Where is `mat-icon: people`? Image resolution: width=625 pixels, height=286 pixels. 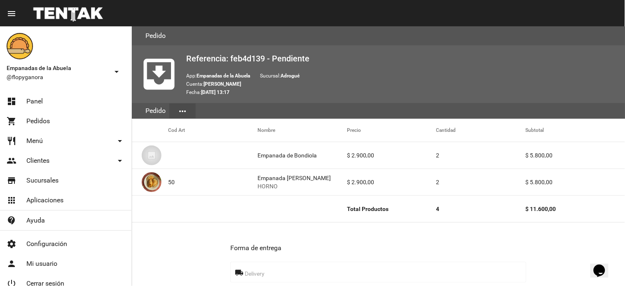 mat-icon: people is located at coordinates (12, 161).